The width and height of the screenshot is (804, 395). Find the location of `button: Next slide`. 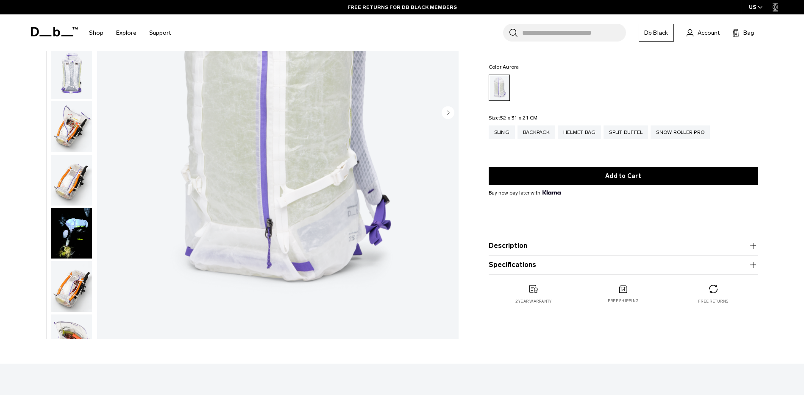

button: Next slide is located at coordinates (448, 113).